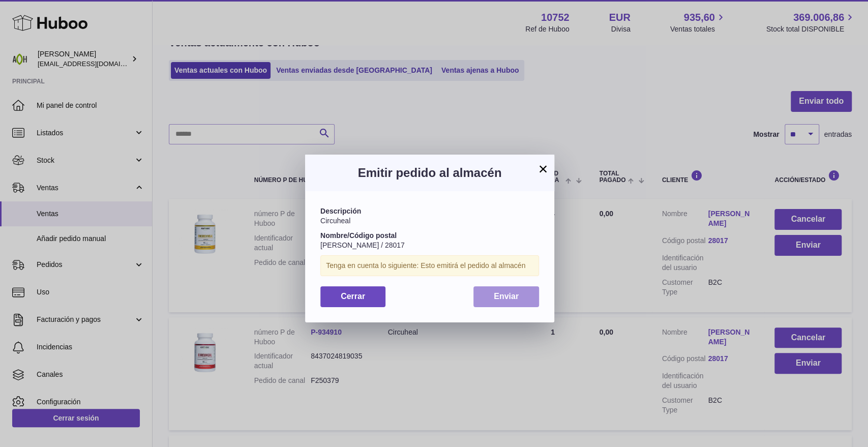 This screenshot has width=868, height=447. Describe the element at coordinates (341, 211) in the screenshot. I see `strong: Descripción` at that location.